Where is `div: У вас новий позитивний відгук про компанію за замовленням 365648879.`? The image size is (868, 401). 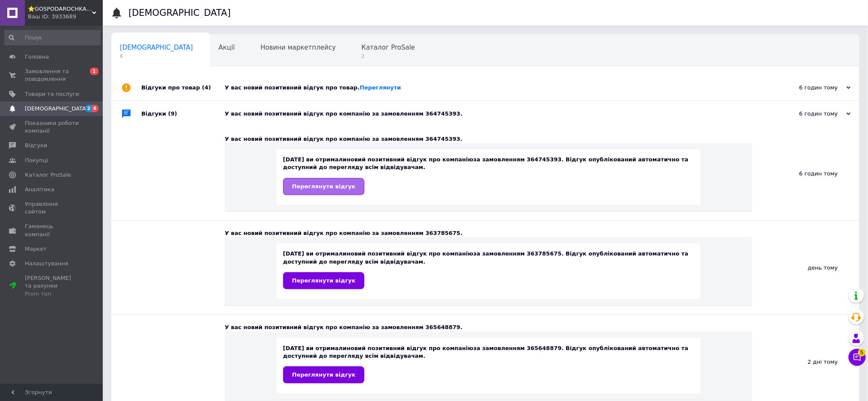
div: У вас новий позитивний відгук про компанію за замовленням 365648879. is located at coordinates (489, 327).